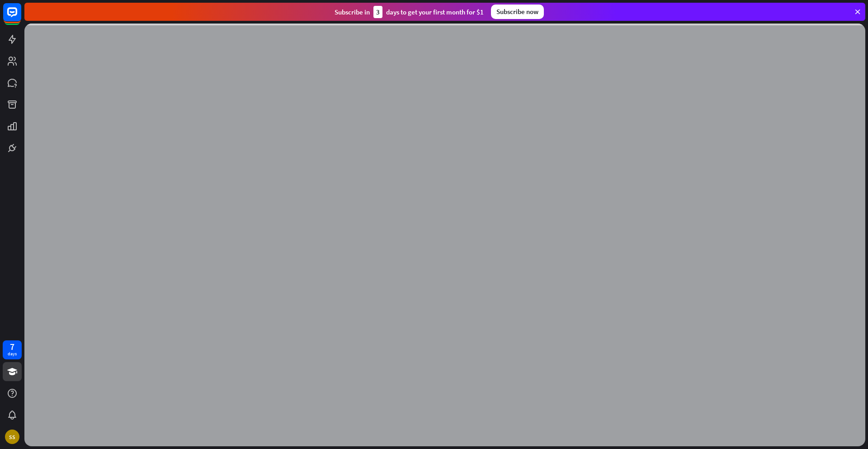 The height and width of the screenshot is (449, 868). What do you see at coordinates (12, 437) in the screenshot?
I see `div: SS` at bounding box center [12, 437].